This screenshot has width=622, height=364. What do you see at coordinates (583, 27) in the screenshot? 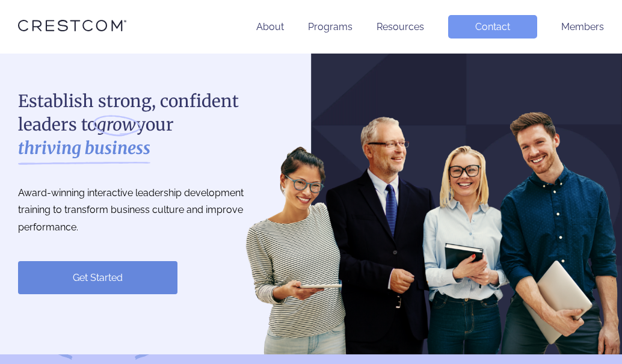
I see `a: Members` at bounding box center [583, 27].